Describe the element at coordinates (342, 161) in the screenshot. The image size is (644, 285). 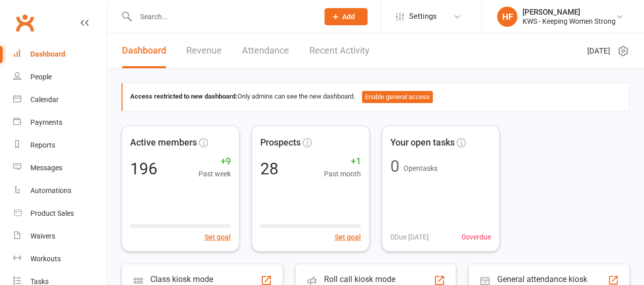
I see `span: +1` at that location.